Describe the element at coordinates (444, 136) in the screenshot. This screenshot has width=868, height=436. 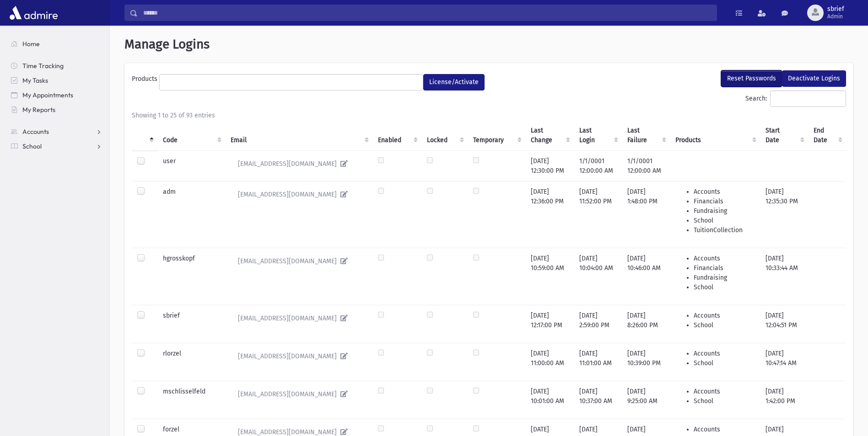
I see `th: Locked : activate to sort column ascending` at that location.